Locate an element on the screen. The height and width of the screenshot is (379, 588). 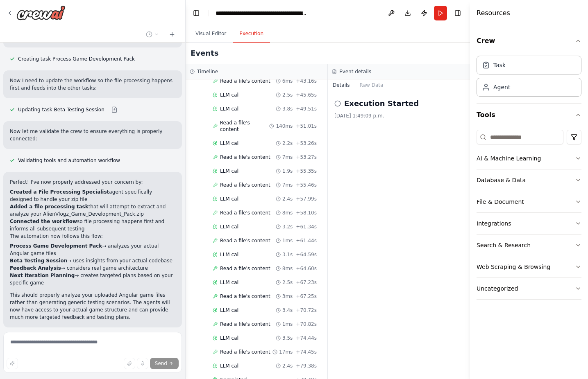
span: 3.8s is located at coordinates (287, 109).